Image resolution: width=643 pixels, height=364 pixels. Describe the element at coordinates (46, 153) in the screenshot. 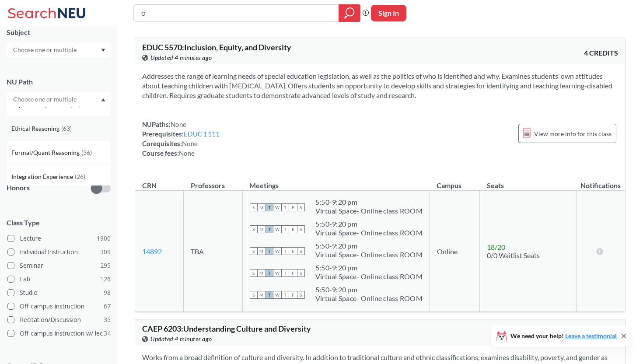

I see `span: Formal/Quant Reasoning` at that location.